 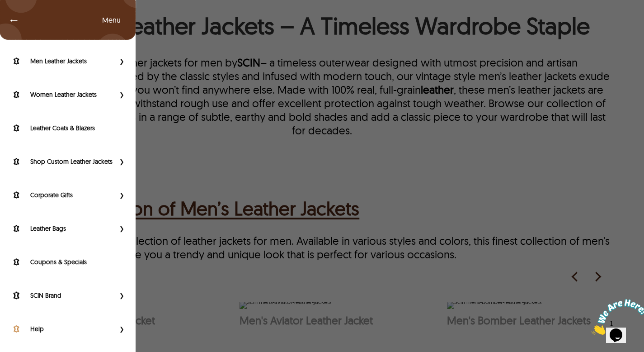 I want to click on label: Women Leather Jackets, so click(x=72, y=95).